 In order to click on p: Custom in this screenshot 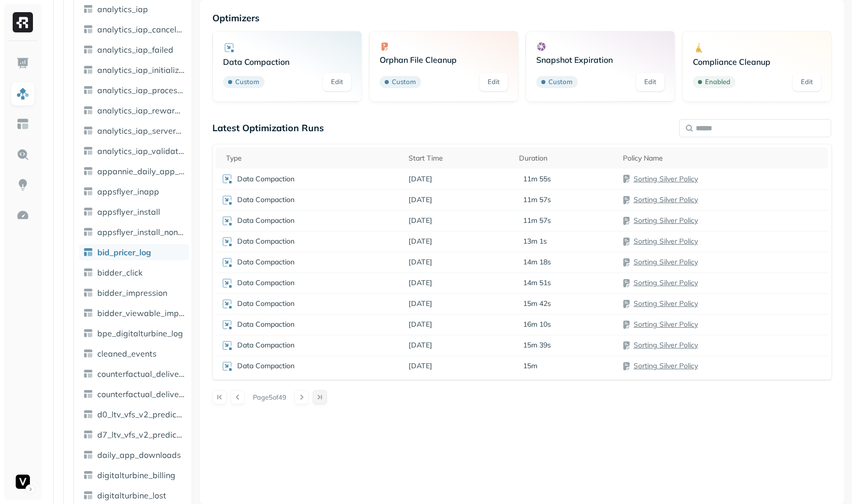, I will do `click(404, 82)`.